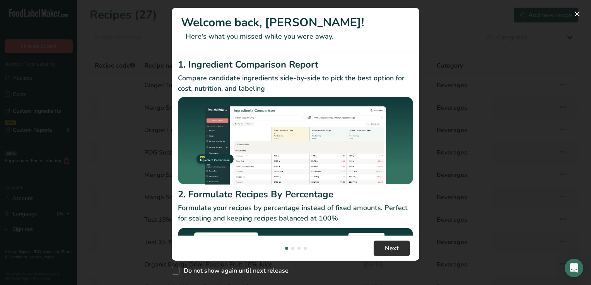  What do you see at coordinates (295, 84) in the screenshot?
I see `p: Compare candidate ingredients side-by-side to pick the best option for cost, nutrition, and labeling` at bounding box center [295, 84].